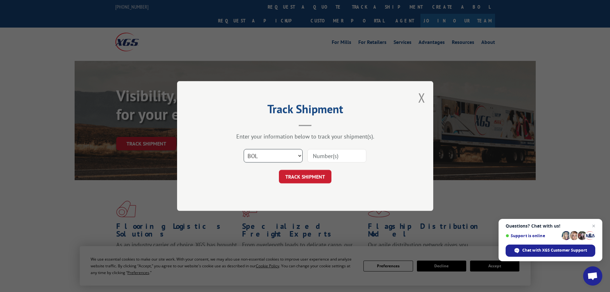 This screenshot has width=610, height=292. Describe the element at coordinates (533, 235) in the screenshot. I see `span: Support is online` at that location.